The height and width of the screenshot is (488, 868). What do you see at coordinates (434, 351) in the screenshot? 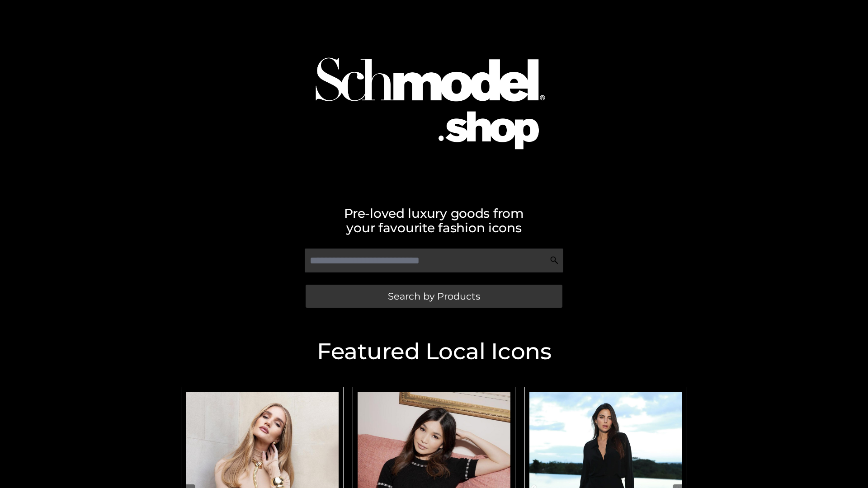
I see `h2: Featured Local Icons​` at bounding box center [434, 351].